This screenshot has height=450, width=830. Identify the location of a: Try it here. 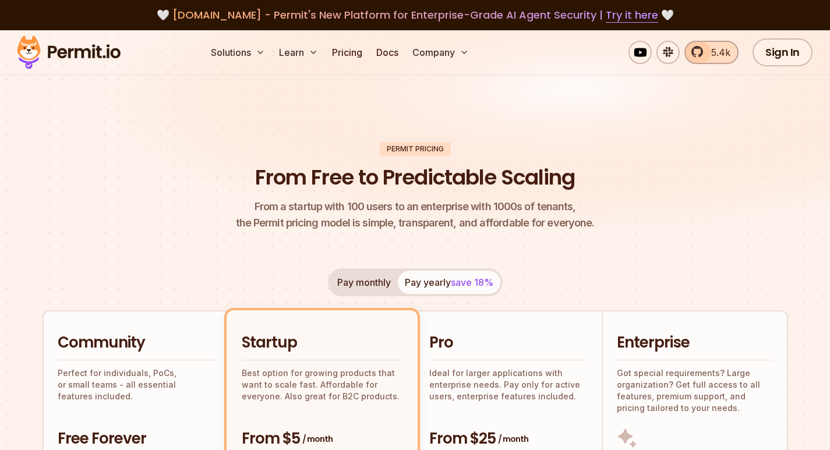
(632, 15).